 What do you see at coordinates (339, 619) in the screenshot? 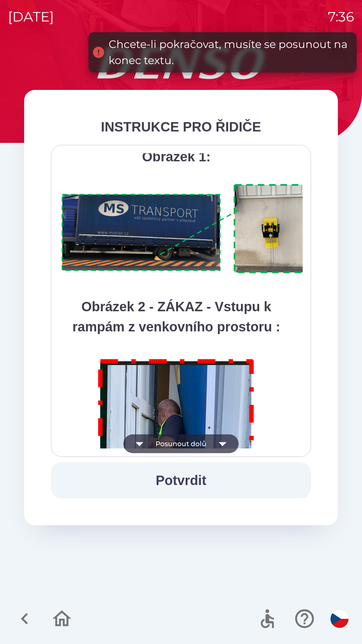
I see `img: cs flag` at bounding box center [339, 619].